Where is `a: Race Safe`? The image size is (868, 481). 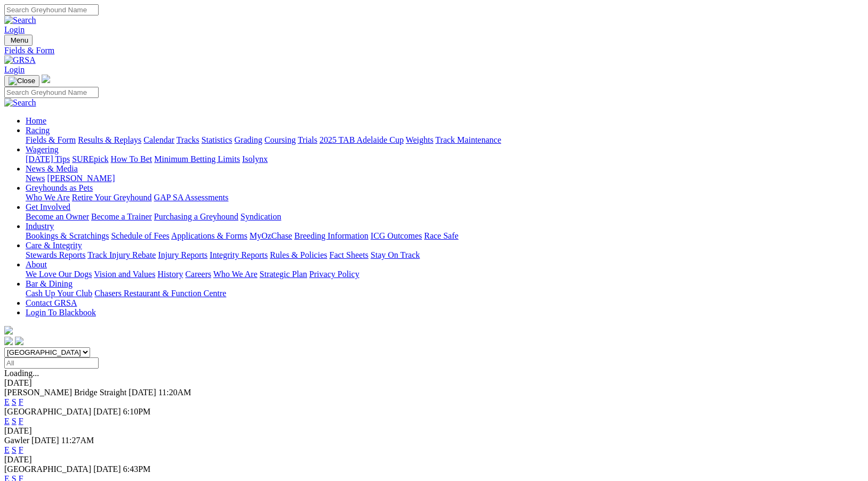 a: Race Safe is located at coordinates (441, 235).